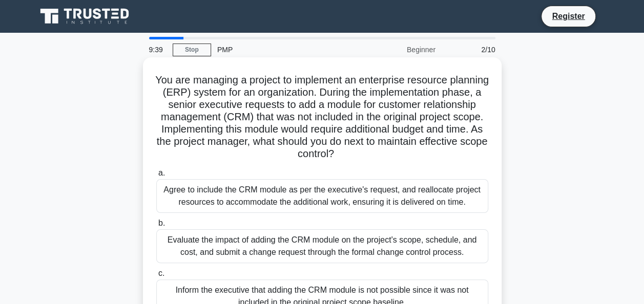 This screenshot has width=644, height=304. What do you see at coordinates (158, 50) in the screenshot?
I see `div: 9:39` at bounding box center [158, 50].